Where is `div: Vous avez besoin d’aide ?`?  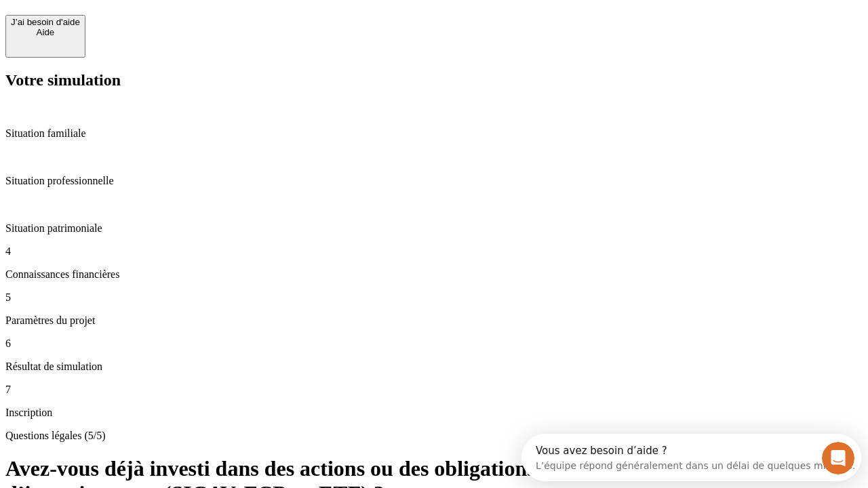 div: Vous avez besoin d’aide ? is located at coordinates (173, 17).